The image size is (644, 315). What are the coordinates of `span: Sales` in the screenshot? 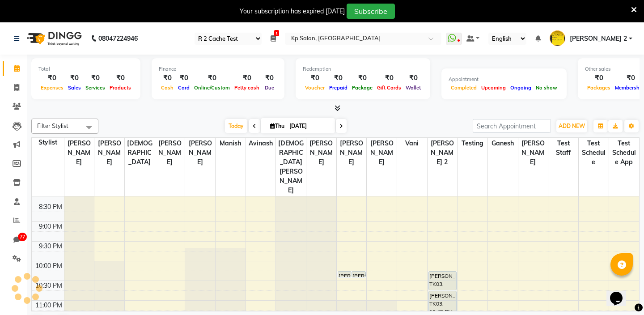 It's located at (74, 87).